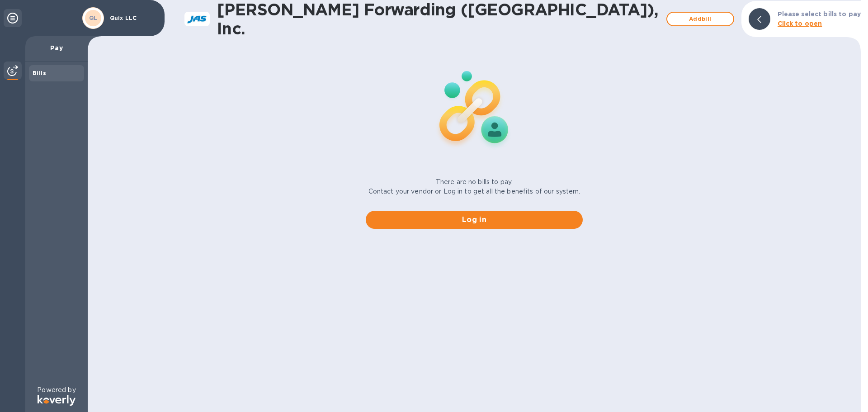  Describe the element at coordinates (93, 18) in the screenshot. I see `b: QL` at that location.